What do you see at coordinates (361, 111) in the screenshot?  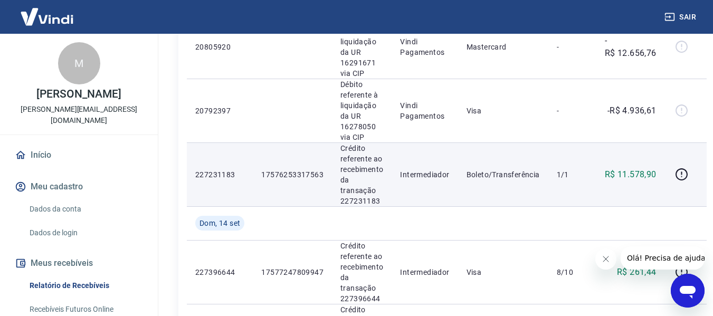 I see `p: Débito referente à liquidação da UR 16278050 via CIP` at bounding box center [361, 111].